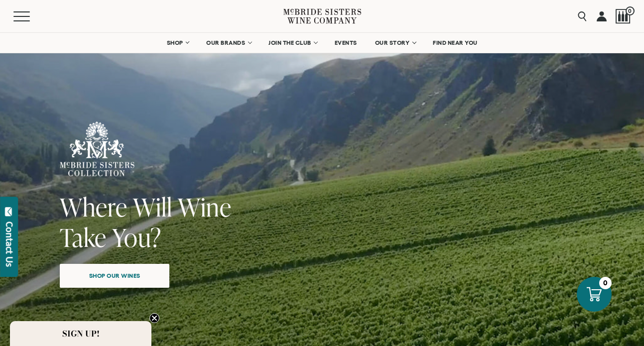  I want to click on span: FIND NEAR YOU, so click(455, 43).